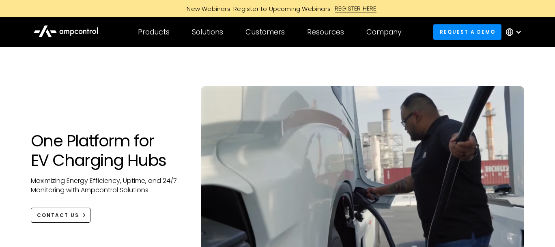  What do you see at coordinates (108, 186) in the screenshot?
I see `p: Maximizing Energy Efficiency, Uptime, and 24/7 Monitoring with Ampcontrol Solutions` at bounding box center [108, 186].